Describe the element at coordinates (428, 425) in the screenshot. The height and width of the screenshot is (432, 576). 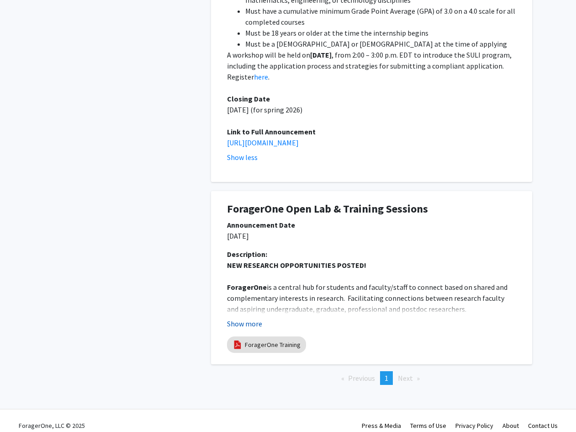
I see `a: Terms of Use` at that location.